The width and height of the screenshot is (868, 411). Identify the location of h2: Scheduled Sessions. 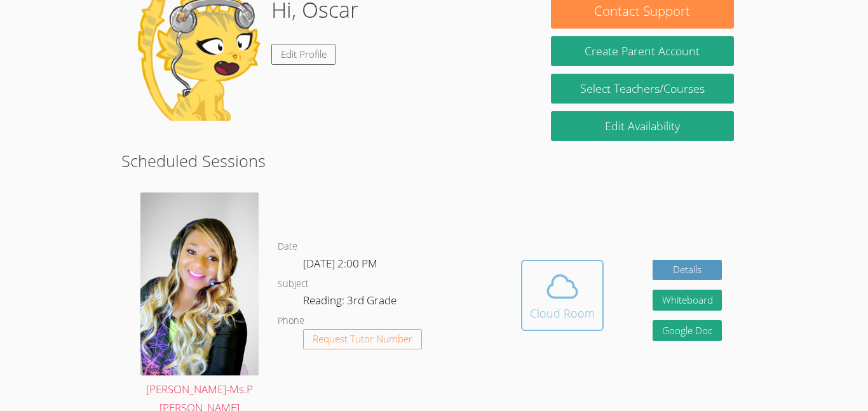
(434, 161).